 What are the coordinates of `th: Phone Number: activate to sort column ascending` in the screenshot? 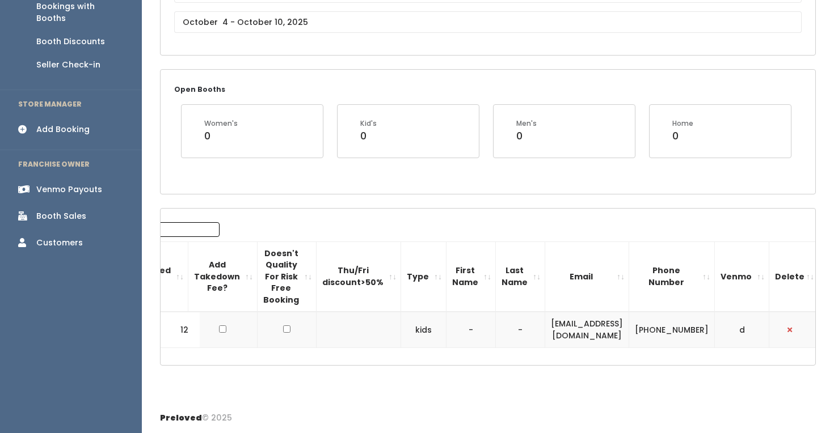 It's located at (672, 277).